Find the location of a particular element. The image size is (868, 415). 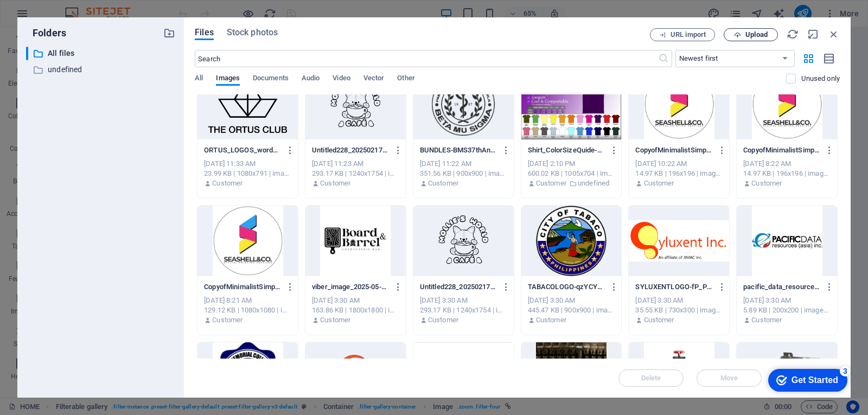

span: All is located at coordinates (198, 79).